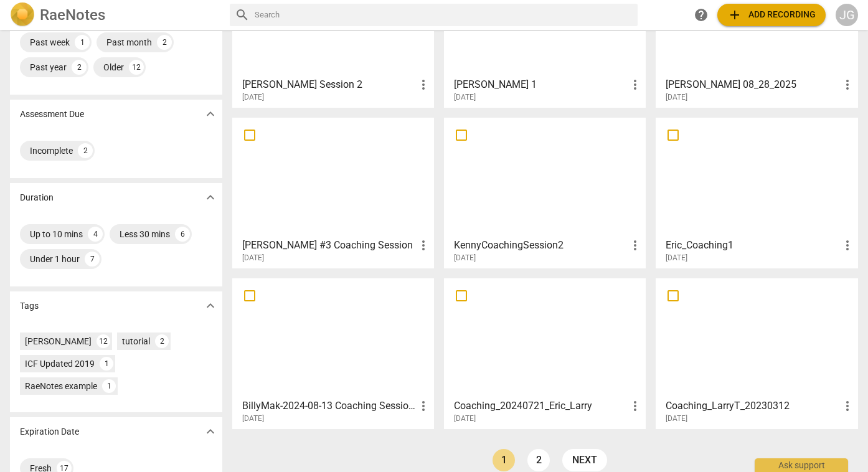 The image size is (868, 472). Describe the element at coordinates (37, 197) in the screenshot. I see `p: Duration` at that location.